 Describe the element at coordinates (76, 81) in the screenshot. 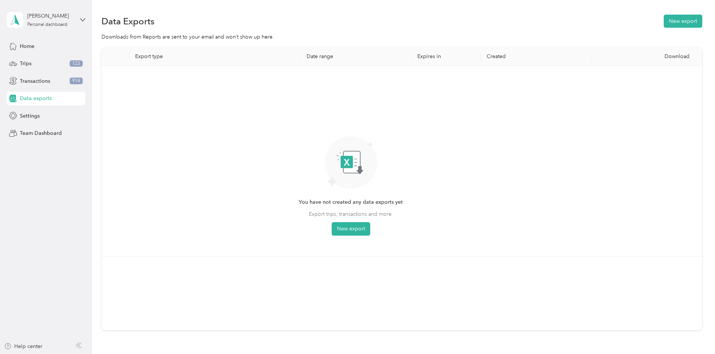

I see `span: 914` at that location.